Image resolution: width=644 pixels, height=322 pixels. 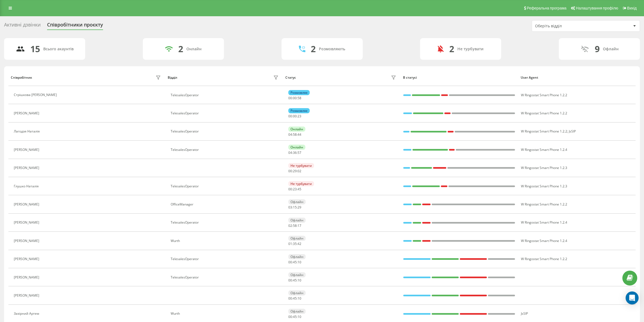 I want to click on div: Оберіть відділ, so click(x=567, y=26).